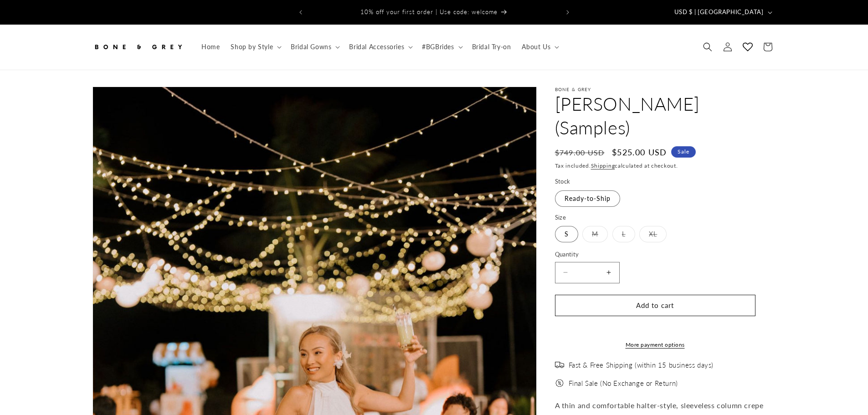 The height and width of the screenshot is (415, 868). I want to click on p: Bone & Grey, so click(665, 89).